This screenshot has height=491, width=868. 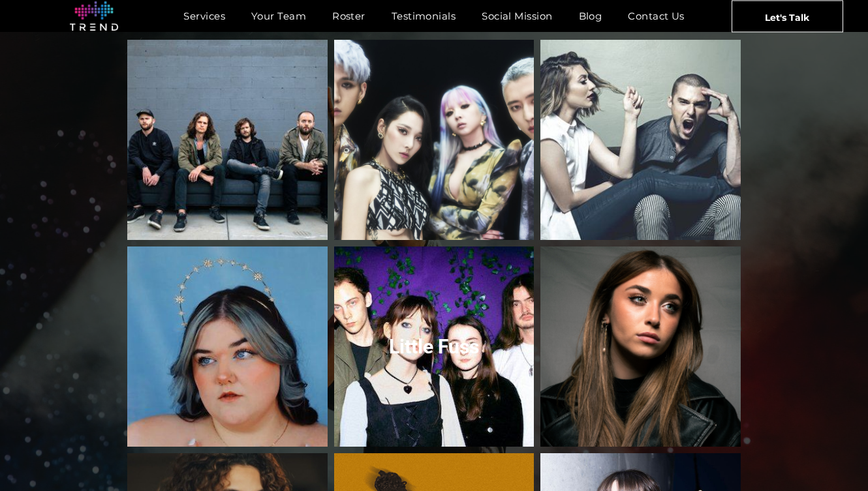 I want to click on a: Your Team, so click(x=278, y=16).